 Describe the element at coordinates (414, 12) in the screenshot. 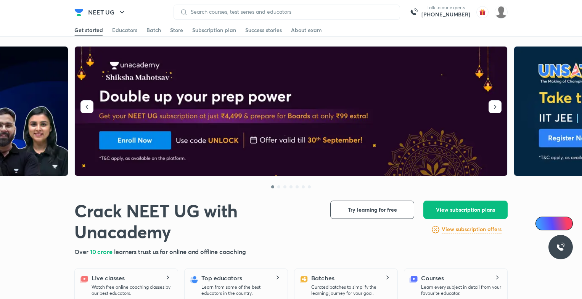

I see `a: call-us` at that location.